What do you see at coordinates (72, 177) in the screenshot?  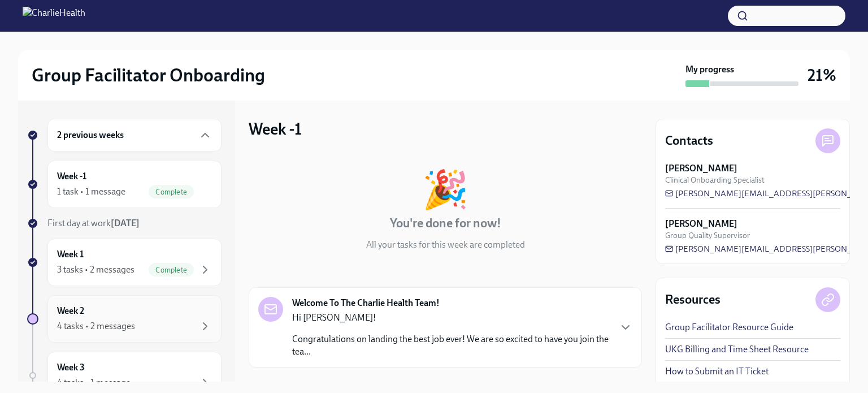 I see `h6: Week -1` at bounding box center [72, 177].